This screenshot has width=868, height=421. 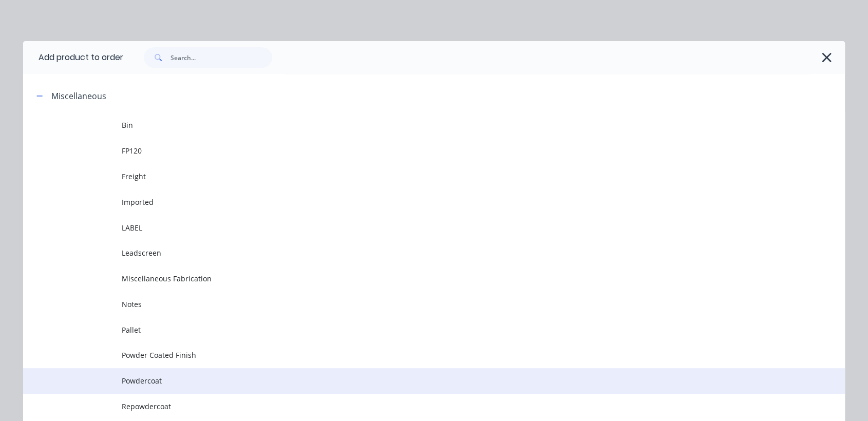 I want to click on span: Repowdercoat, so click(x=411, y=406).